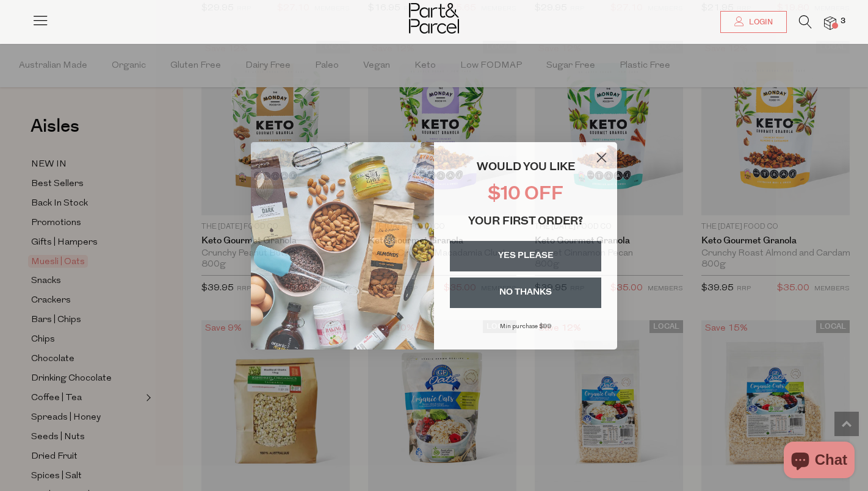  Describe the element at coordinates (601, 158) in the screenshot. I see `button: Close dialog` at that location.